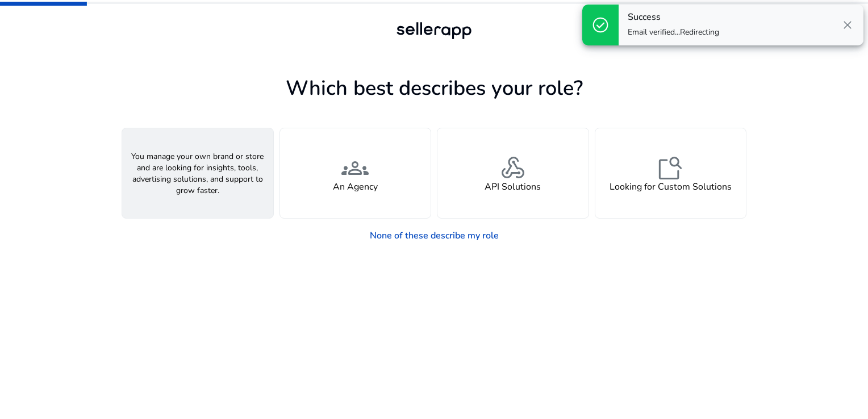 This screenshot has width=868, height=419. What do you see at coordinates (434, 88) in the screenshot?
I see `h1: Which best describes your role?` at bounding box center [434, 88].